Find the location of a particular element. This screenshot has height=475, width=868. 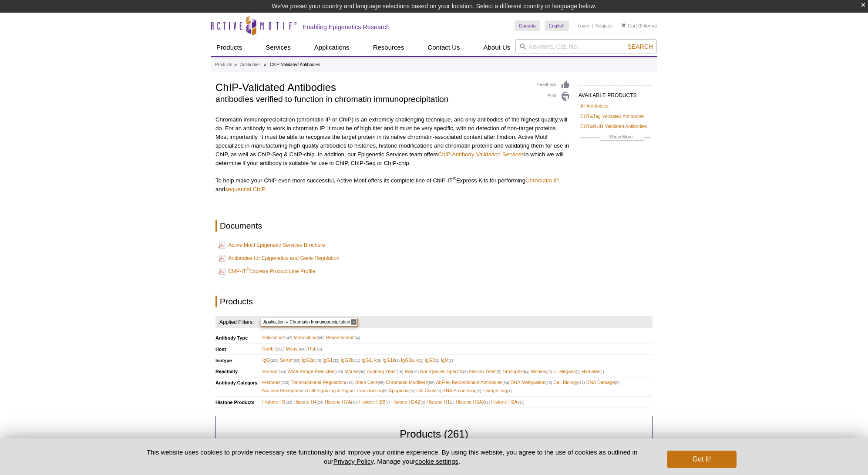

span: Budding Yeast is located at coordinates (385, 371).